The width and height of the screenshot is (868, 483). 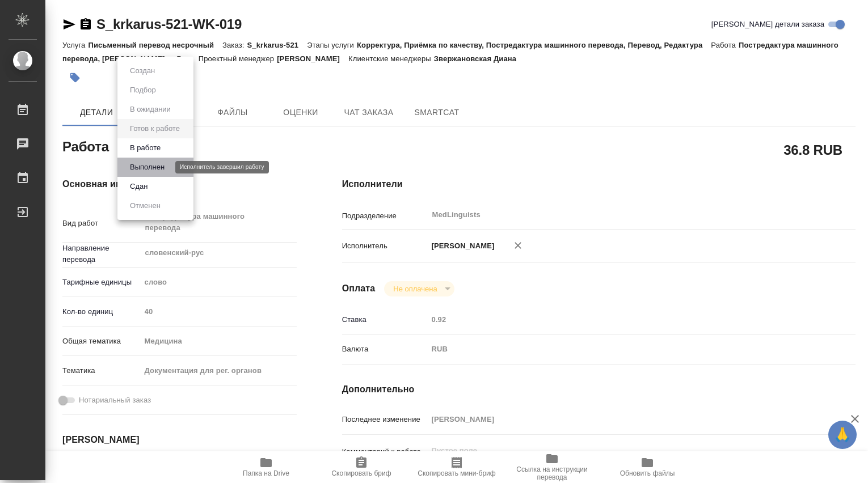 What do you see at coordinates (150, 109) in the screenshot?
I see `button: В ожидании` at bounding box center [150, 109].